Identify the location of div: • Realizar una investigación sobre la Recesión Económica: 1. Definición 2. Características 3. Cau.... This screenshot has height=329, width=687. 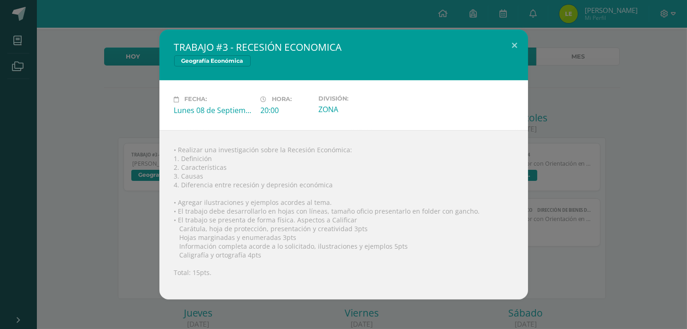
(344, 214).